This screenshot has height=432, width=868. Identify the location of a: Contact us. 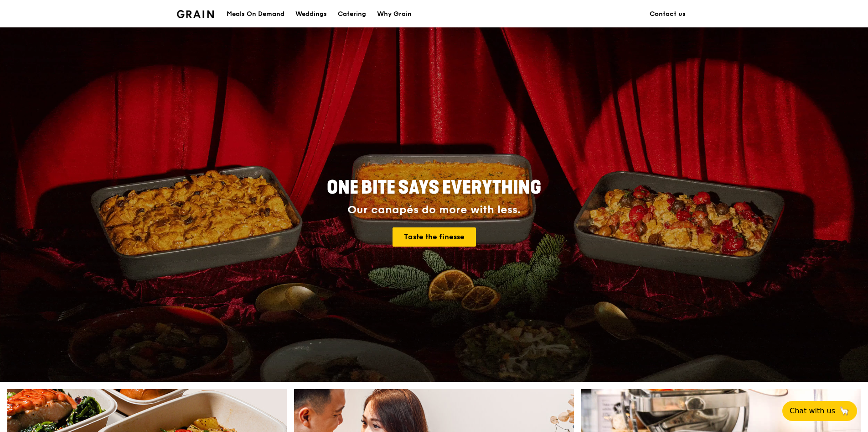
(667, 14).